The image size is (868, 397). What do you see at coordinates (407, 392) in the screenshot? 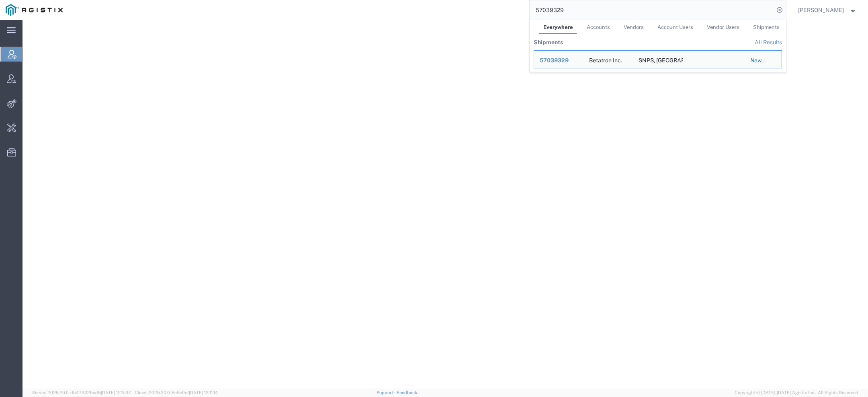
I see `a: Feedback` at bounding box center [407, 392].